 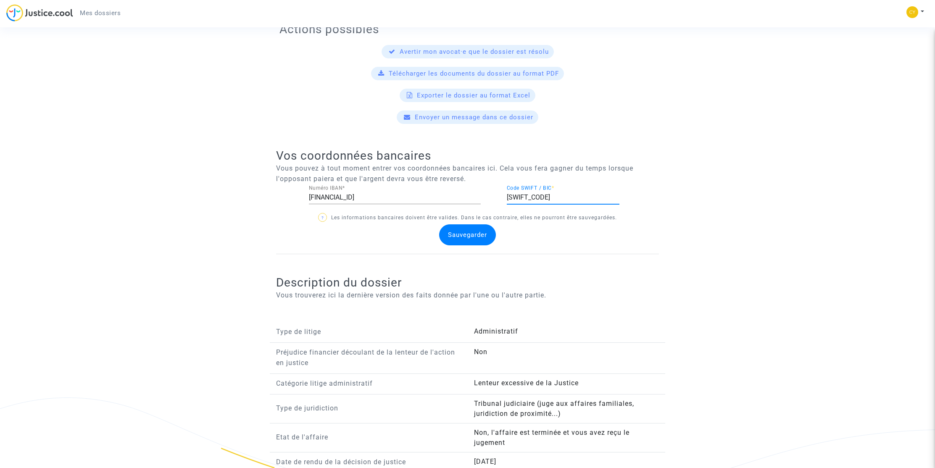 What do you see at coordinates (554, 408) in the screenshot?
I see `span: Tribunal judiciaire (juge aux affaires familiales, juridiction de proximité...)` at bounding box center [554, 408].